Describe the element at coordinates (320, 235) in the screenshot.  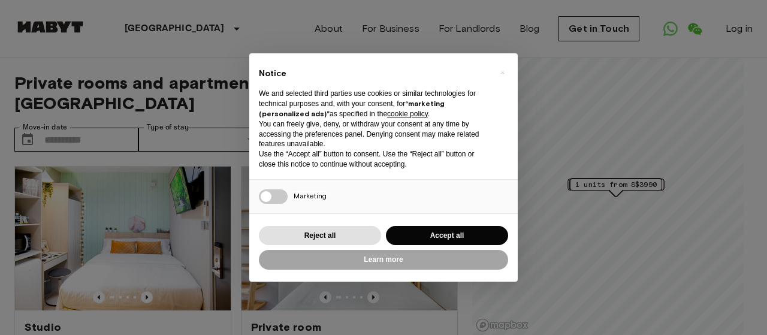
I see `button: Reject all` at that location.